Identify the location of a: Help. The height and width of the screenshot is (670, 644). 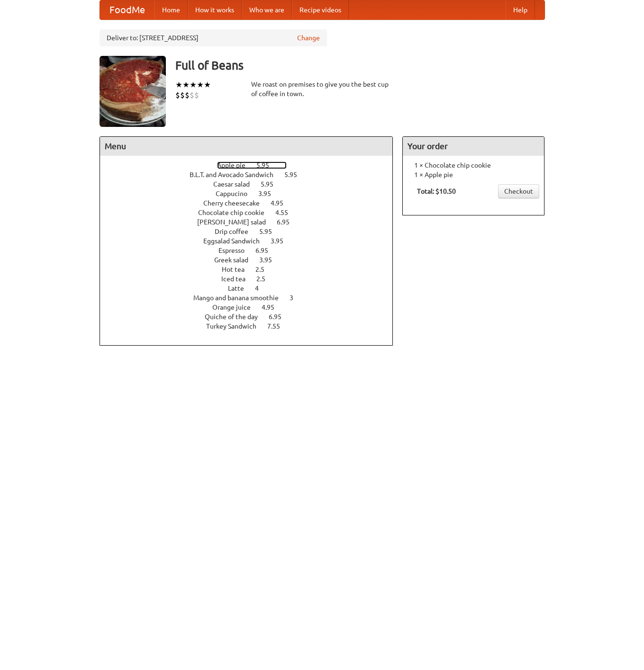
(520, 10).